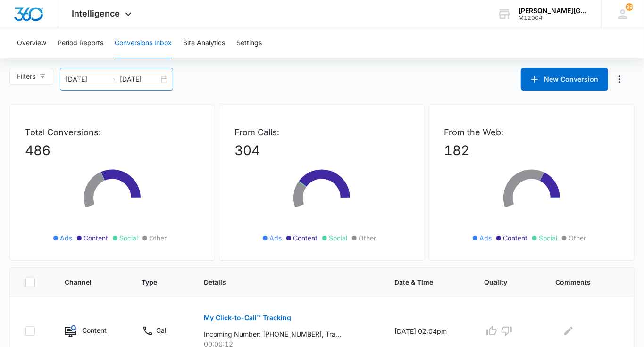 The height and width of the screenshot is (347, 644). Describe the element at coordinates (85, 282) in the screenshot. I see `span: Channel` at that location.